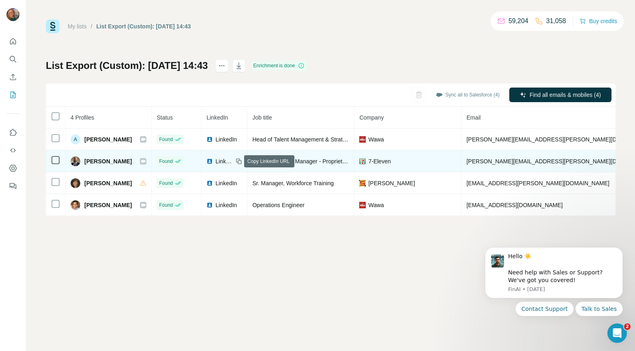 This screenshot has height=351, width=635. What do you see at coordinates (599, 21) in the screenshot?
I see `button: Buy credits` at bounding box center [599, 21].